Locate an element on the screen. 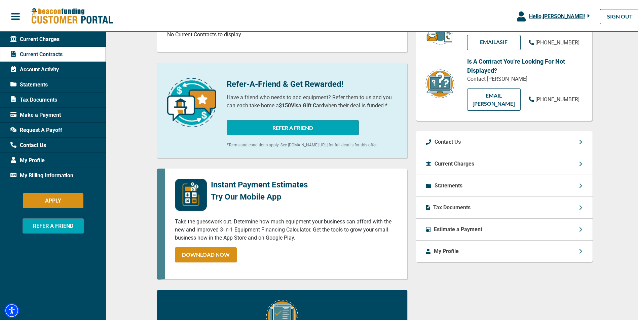 The width and height of the screenshot is (638, 321). span: Request A Payoff is located at coordinates (36, 129).